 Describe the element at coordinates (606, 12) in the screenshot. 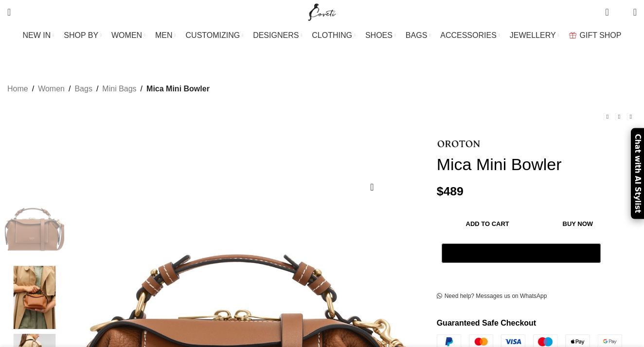

I see `a: 0` at that location.